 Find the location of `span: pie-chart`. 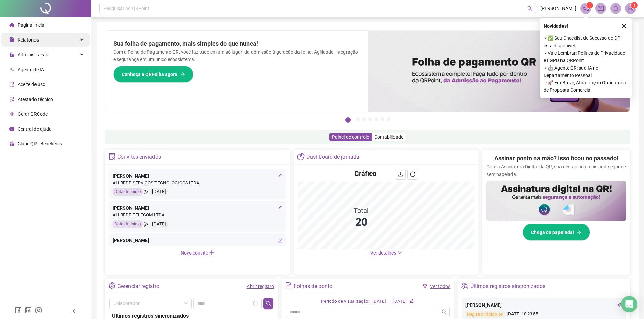

span: pie-chart is located at coordinates (301, 156).